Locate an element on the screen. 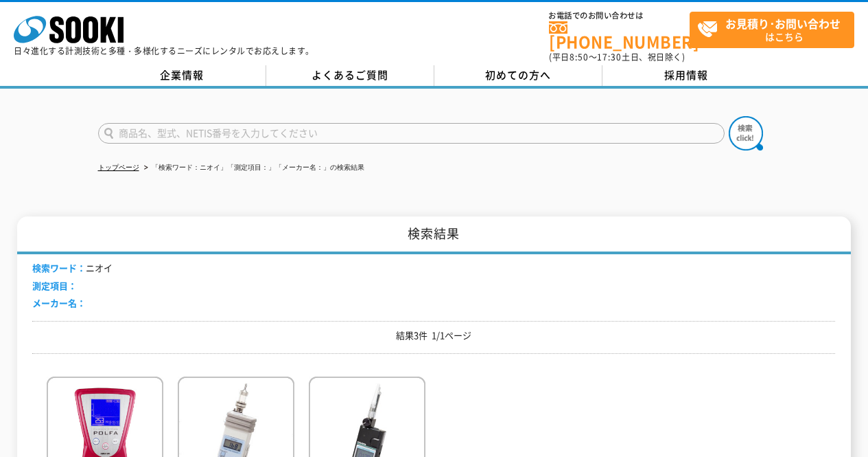 The height and width of the screenshot is (457, 868). p: 結果3件 1/1ページ is located at coordinates (434, 335).